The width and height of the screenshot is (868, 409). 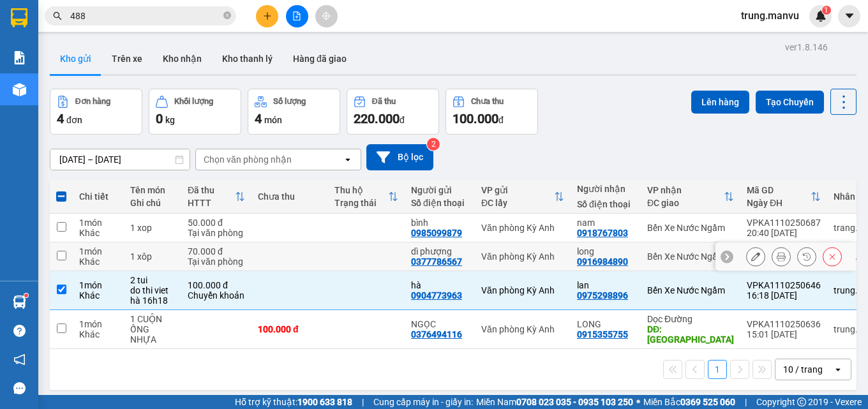 I want to click on span: món, so click(x=273, y=120).